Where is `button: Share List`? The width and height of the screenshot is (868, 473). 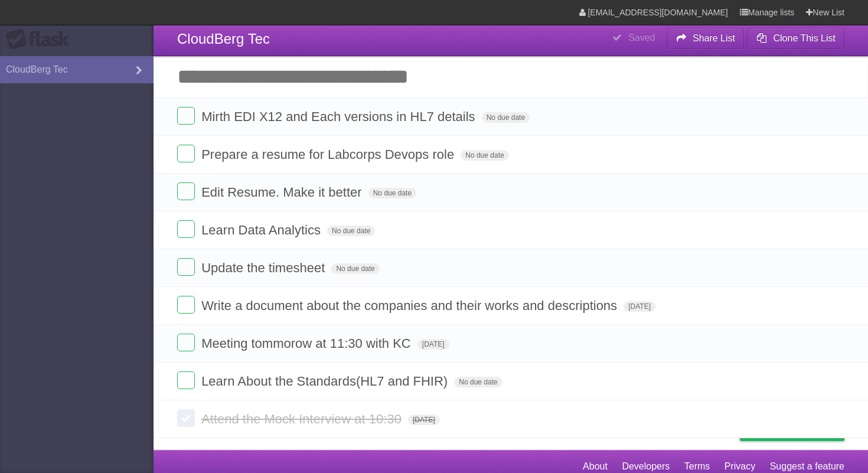 button: Share List is located at coordinates (706, 38).